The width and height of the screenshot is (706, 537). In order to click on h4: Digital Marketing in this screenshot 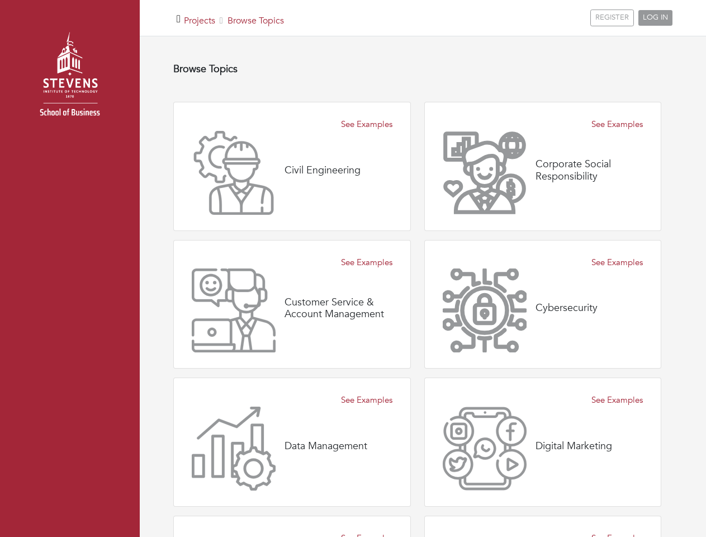, I will do `click(574, 446)`.